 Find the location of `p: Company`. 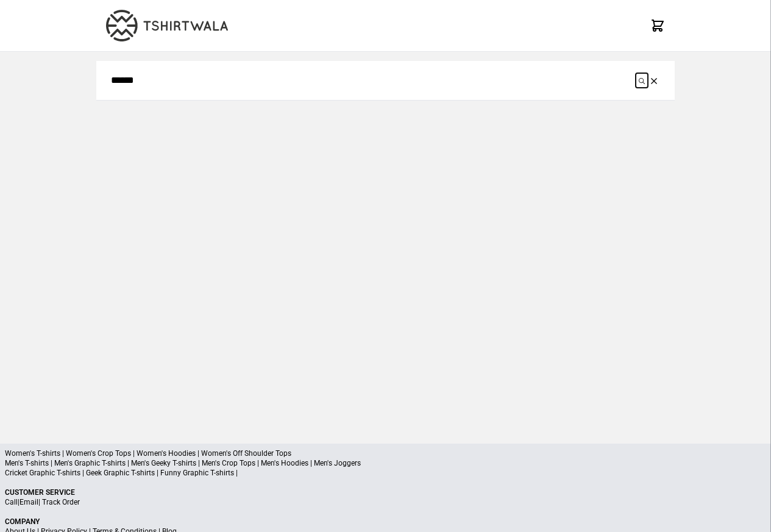

p: Company is located at coordinates (386, 522).